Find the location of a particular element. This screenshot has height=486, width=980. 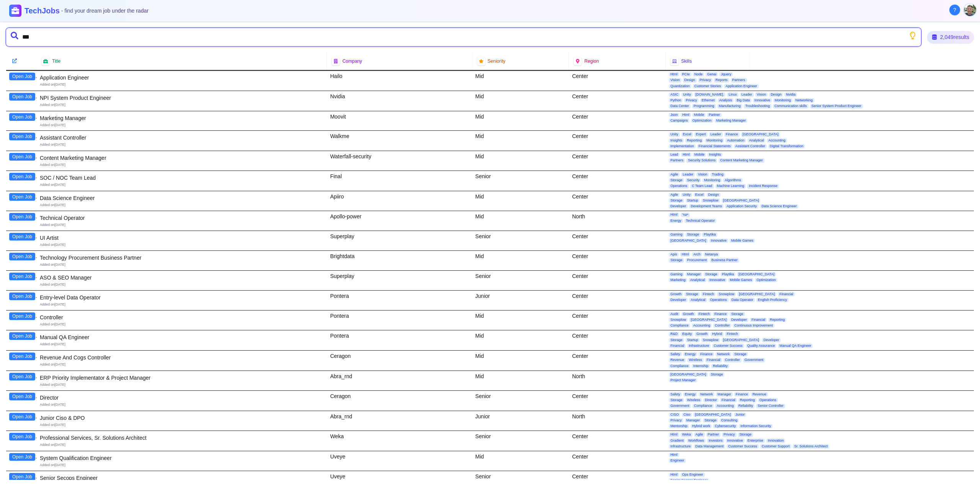

div: Manual QA Engineer is located at coordinates (182, 338).